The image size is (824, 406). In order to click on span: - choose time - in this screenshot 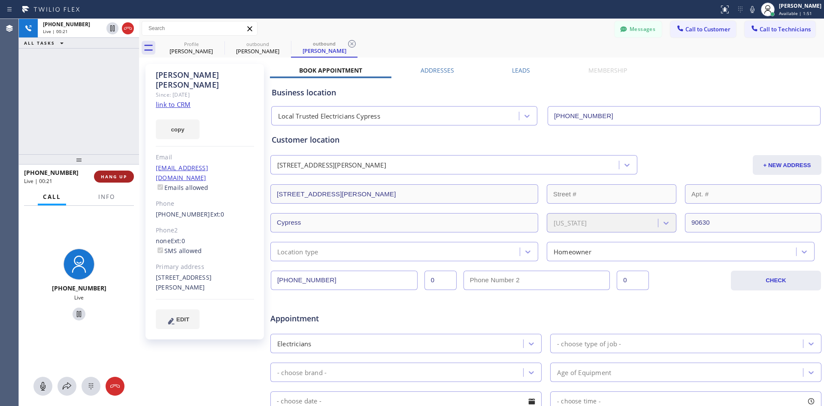, I will do `click(579, 400)`.